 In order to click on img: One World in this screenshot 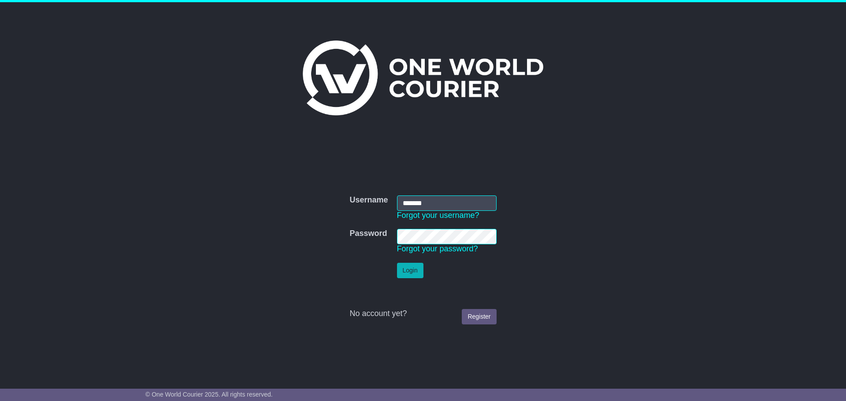, I will do `click(423, 78)`.